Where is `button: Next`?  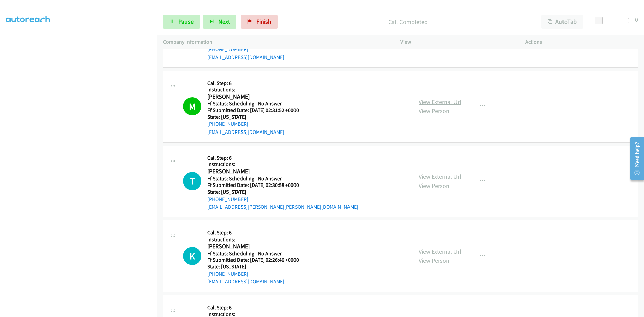 button: Next is located at coordinates (220, 22).